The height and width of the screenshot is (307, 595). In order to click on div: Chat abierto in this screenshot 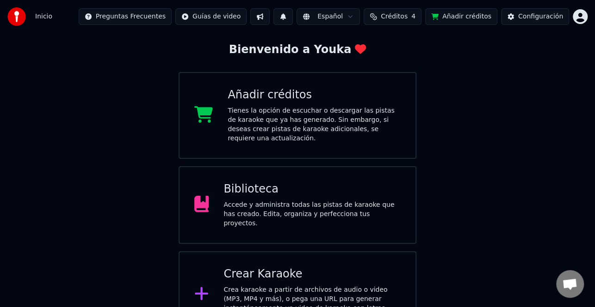, I will do `click(570, 284)`.